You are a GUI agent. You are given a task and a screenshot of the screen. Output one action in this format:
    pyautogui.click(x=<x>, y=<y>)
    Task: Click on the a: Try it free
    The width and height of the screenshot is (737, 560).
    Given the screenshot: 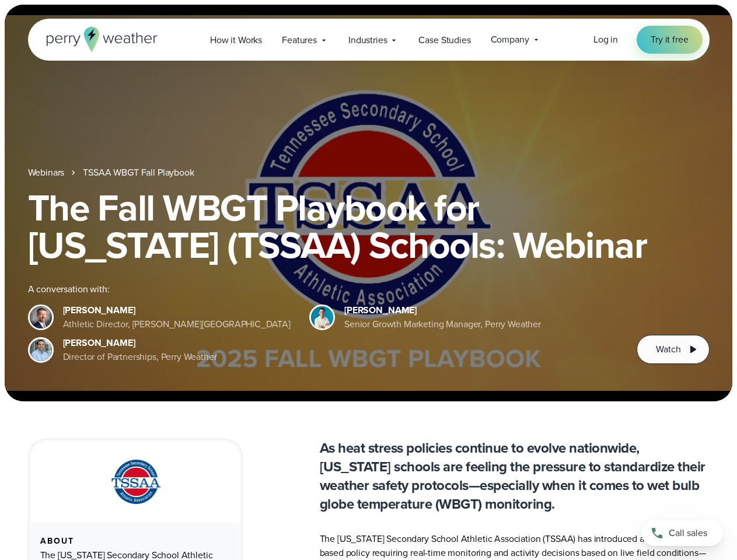 What is the action you would take?
    pyautogui.click(x=669, y=40)
    